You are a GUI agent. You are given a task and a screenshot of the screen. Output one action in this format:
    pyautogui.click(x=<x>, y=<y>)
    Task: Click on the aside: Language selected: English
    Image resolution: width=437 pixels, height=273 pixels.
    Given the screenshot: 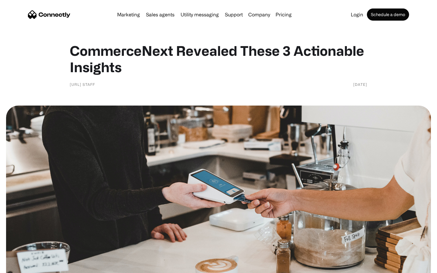 What is the action you would take?
    pyautogui.click(x=21, y=267)
    